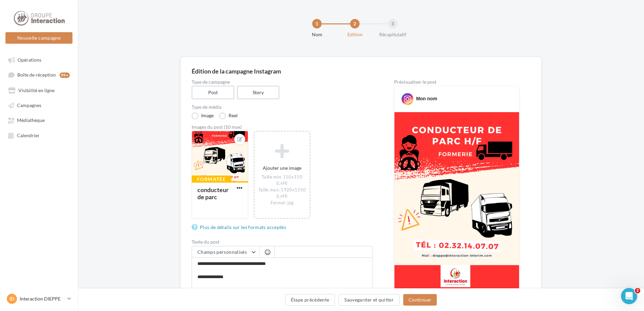 The image size is (644, 311). What do you see at coordinates (39, 38) in the screenshot?
I see `button: Nouvelle campagne` at bounding box center [39, 38].